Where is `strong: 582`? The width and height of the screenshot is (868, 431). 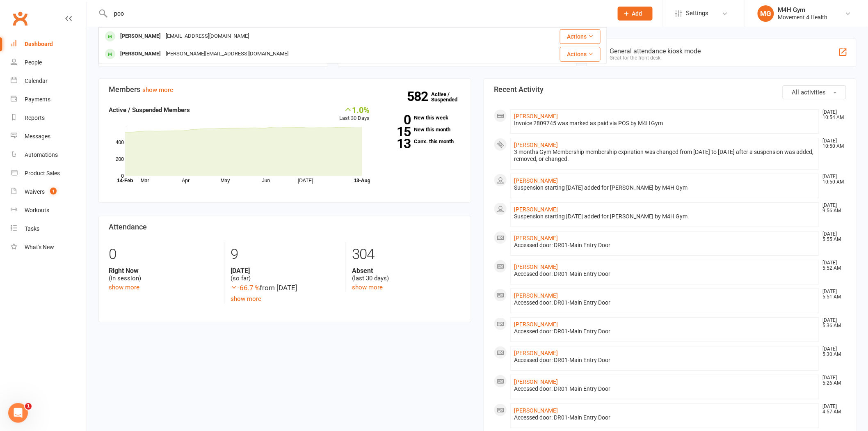 strong: 582 is located at coordinates (419, 96).